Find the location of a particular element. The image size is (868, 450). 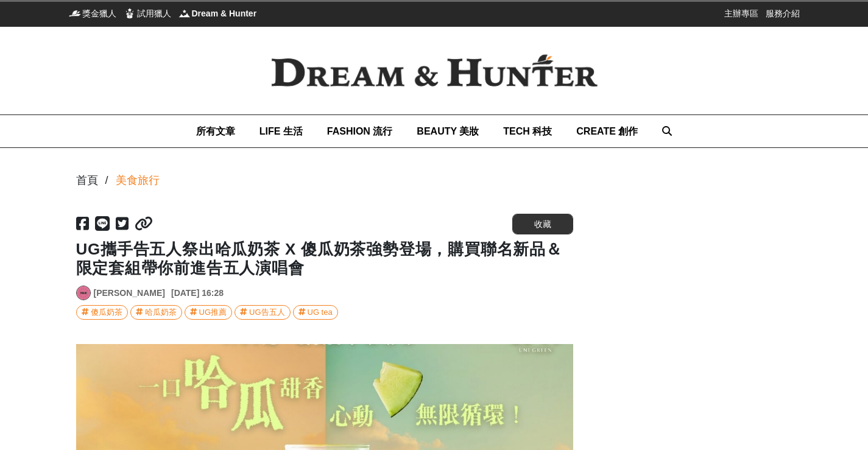

span: TECH 科技 is located at coordinates (527, 131).